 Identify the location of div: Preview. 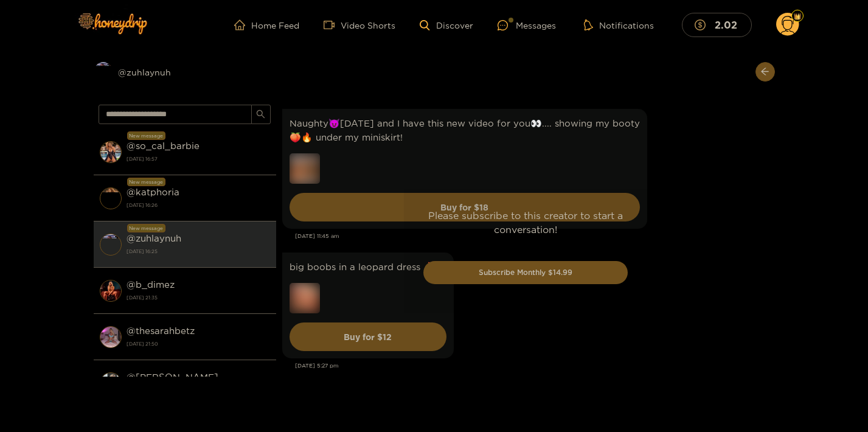
(103, 72).